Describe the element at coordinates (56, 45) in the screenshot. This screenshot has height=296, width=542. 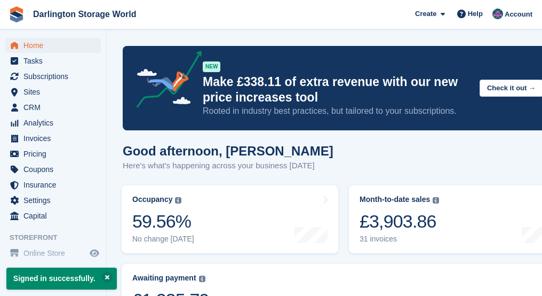
I see `span: Home` at that location.